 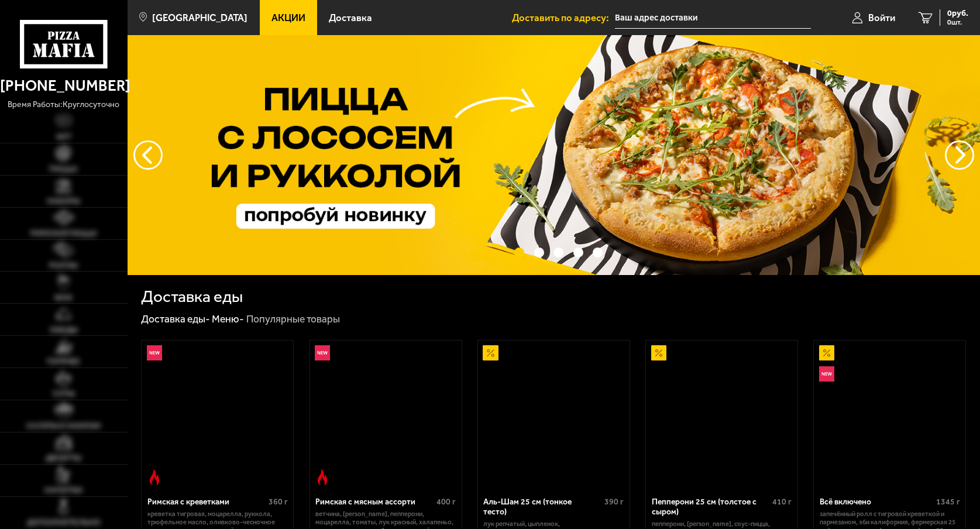 What do you see at coordinates (288, 18) in the screenshot?
I see `span: Акции` at bounding box center [288, 18].